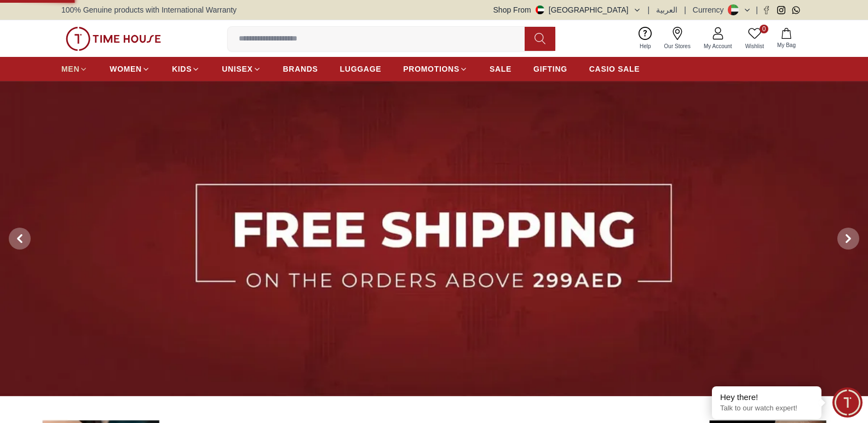 The height and width of the screenshot is (423, 868). I want to click on span: LUGGAGE, so click(361, 69).